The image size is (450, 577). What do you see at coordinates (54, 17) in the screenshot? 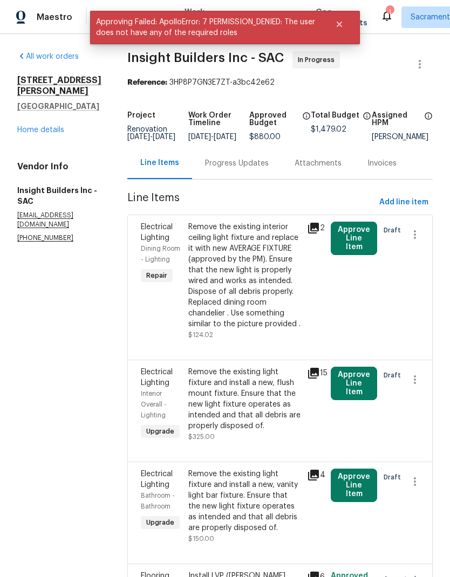
I see `span: Maestro` at bounding box center [54, 17].